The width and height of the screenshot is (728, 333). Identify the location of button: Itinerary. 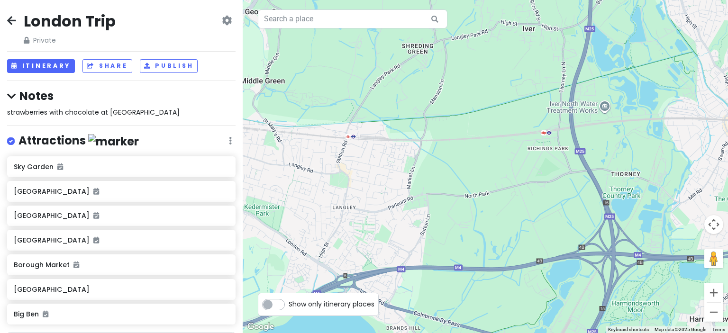
(41, 66).